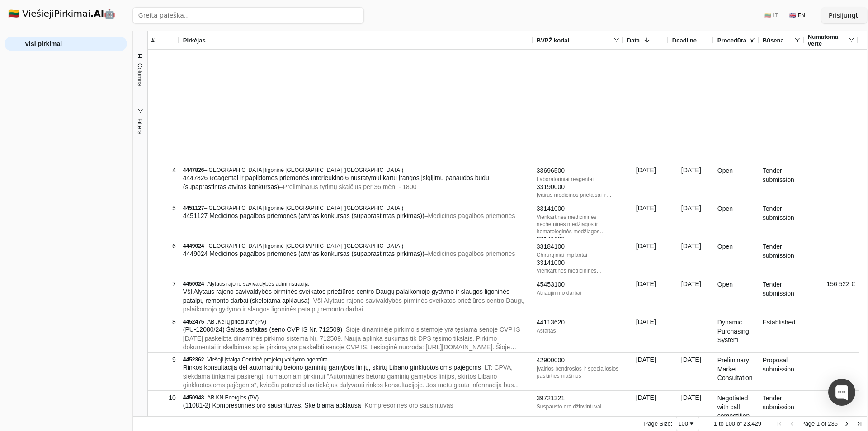 The image size is (868, 431). Describe the element at coordinates (263, 330) in the screenshot. I see `span: (PU-12080/24) Šaltas asfaltas (seno CVP IS Nr. 712509)` at that location.